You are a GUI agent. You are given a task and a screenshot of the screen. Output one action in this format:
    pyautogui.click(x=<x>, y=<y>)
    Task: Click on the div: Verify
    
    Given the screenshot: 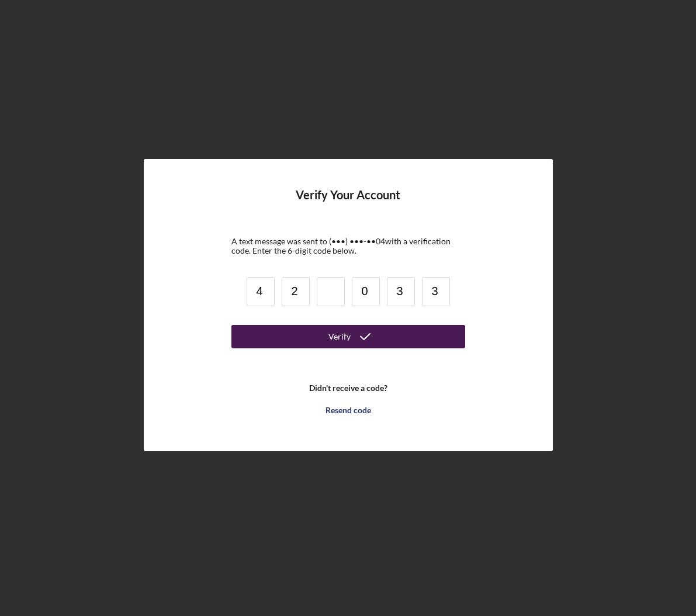 What is the action you would take?
    pyautogui.click(x=339, y=337)
    